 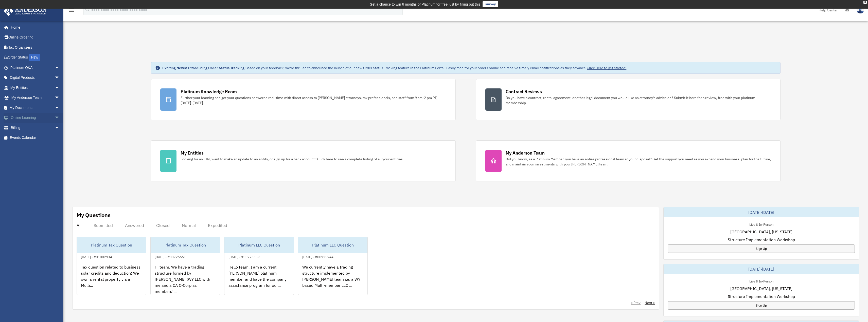 I want to click on a: Platinum Q&Aarrow_drop_down, so click(x=35, y=68).